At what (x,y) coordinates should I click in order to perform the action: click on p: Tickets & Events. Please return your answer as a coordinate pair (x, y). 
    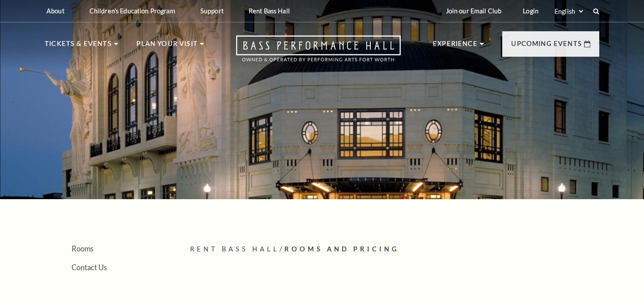
    Looking at the image, I should click on (78, 46).